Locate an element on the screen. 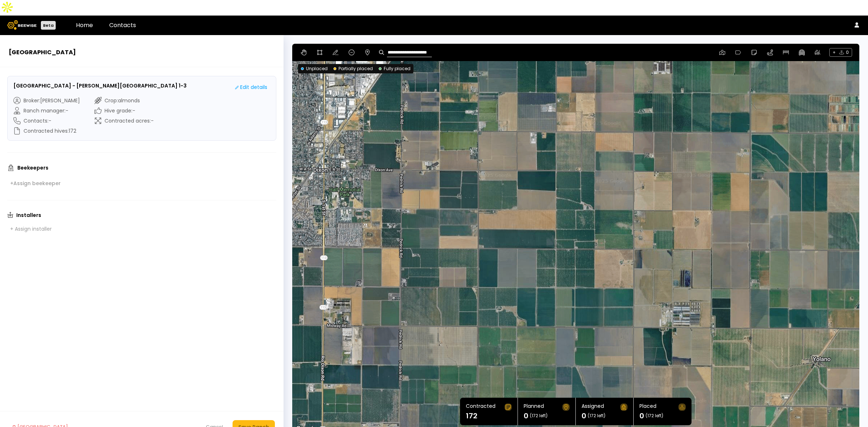 Image resolution: width=868 pixels, height=427 pixels. button: +Assign beekeeper is located at coordinates (36, 183).